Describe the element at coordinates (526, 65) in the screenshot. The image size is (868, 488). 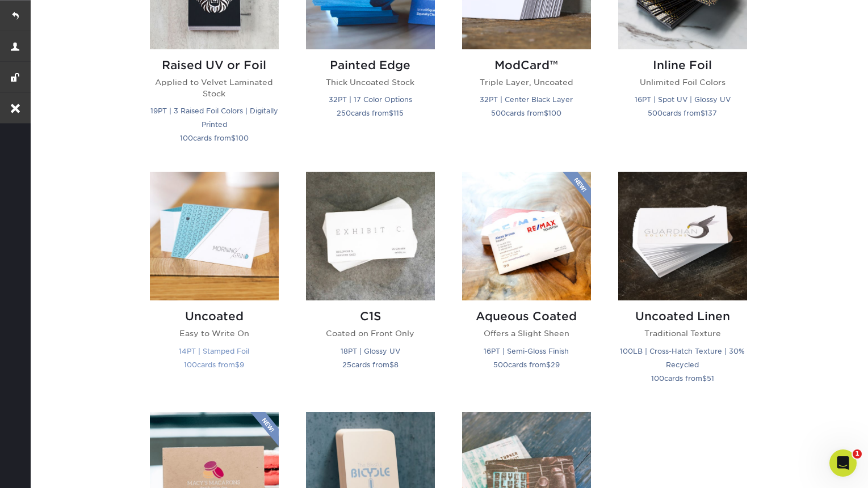
I see `h2: ModCard™` at that location.